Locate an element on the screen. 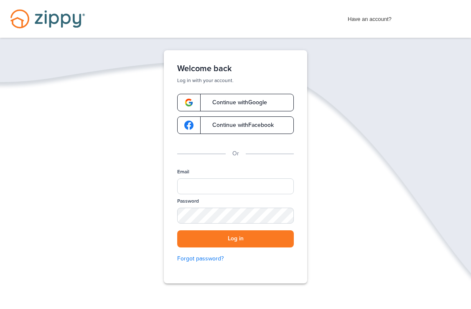 The image size is (471, 309). span: Continue with Facebook is located at coordinates (239, 125).